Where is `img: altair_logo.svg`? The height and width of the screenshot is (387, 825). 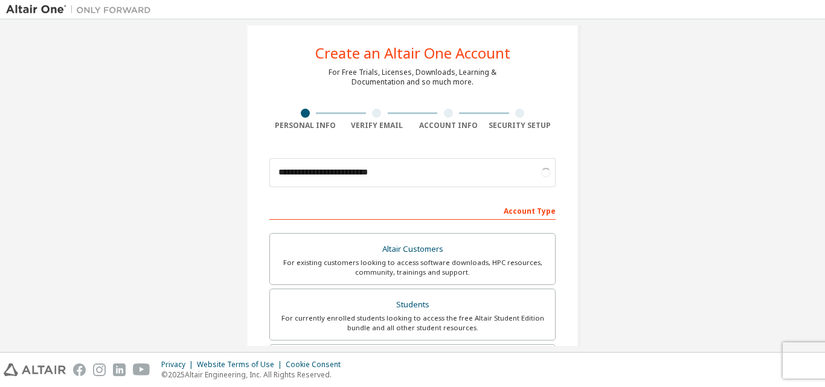 img: altair_logo.svg is located at coordinates (34, 370).